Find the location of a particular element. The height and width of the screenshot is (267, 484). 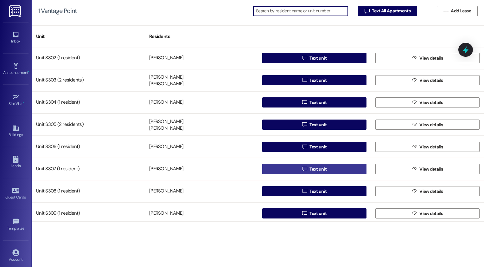

a: Account is located at coordinates (16, 256).